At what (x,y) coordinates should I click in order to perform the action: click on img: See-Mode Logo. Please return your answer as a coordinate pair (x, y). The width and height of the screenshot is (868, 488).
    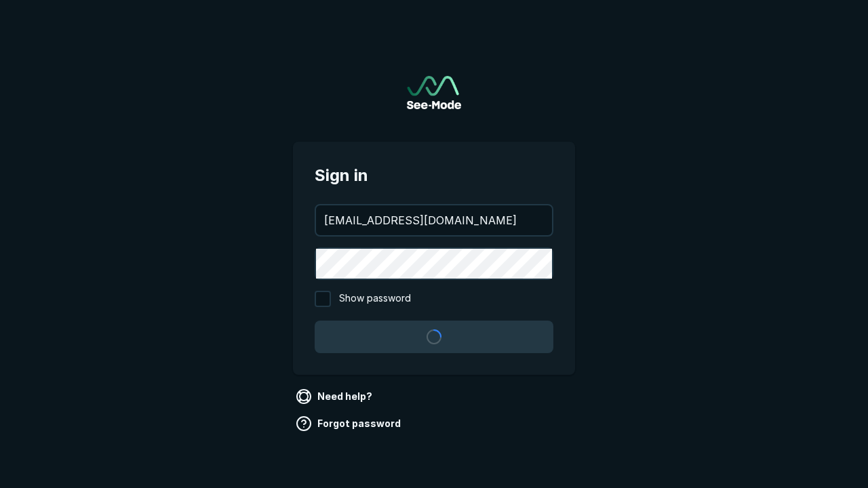
    Looking at the image, I should click on (434, 92).